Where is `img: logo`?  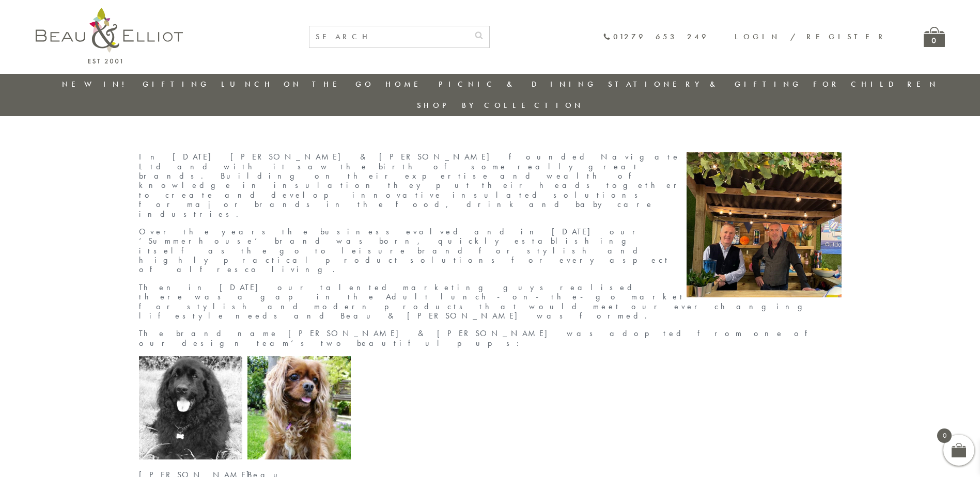
img: logo is located at coordinates (109, 35).